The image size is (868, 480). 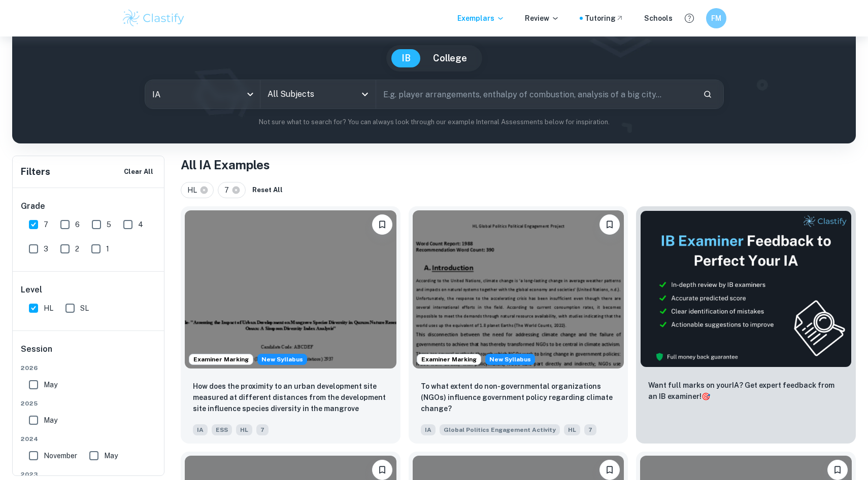 What do you see at coordinates (480, 18) in the screenshot?
I see `p: Exemplars` at bounding box center [480, 18].